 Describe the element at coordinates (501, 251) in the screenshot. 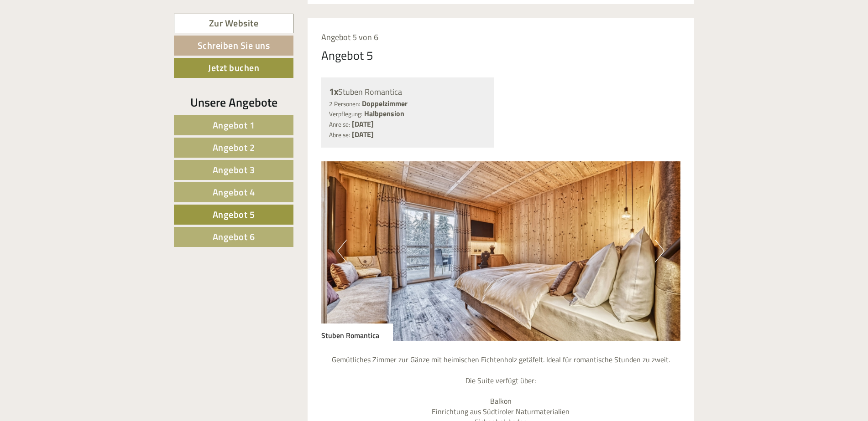

I see `img: image` at that location.